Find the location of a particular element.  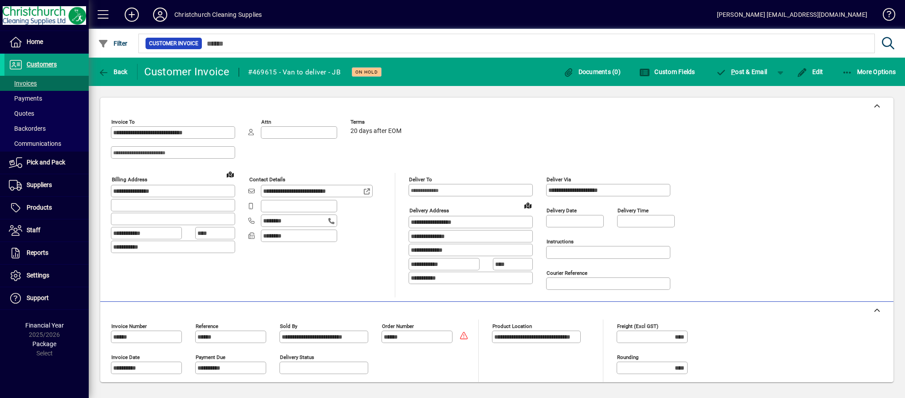

span: Filter is located at coordinates (113, 43).